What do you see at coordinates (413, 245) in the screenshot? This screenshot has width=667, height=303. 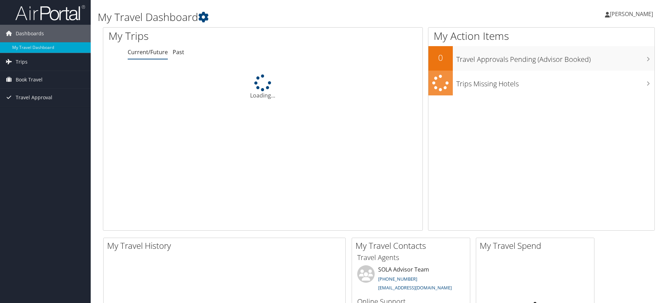 I see `h2: My Travel Contacts` at bounding box center [413, 245].